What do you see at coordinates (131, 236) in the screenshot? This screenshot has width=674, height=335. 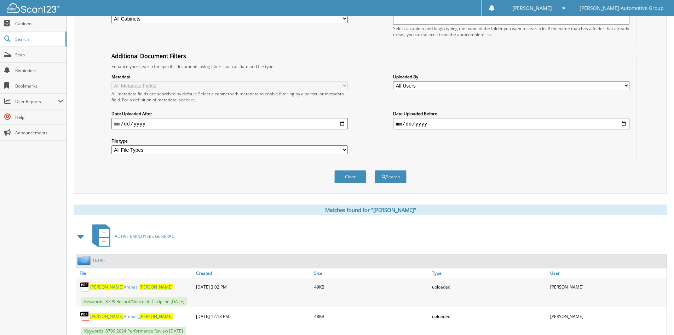 I see `a: ACTIVE EMPLOYEES GENERAL` at bounding box center [131, 236].